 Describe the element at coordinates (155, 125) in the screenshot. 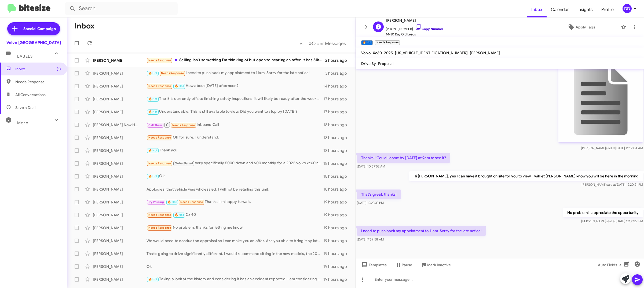

I see `span: Call Them` at that location.